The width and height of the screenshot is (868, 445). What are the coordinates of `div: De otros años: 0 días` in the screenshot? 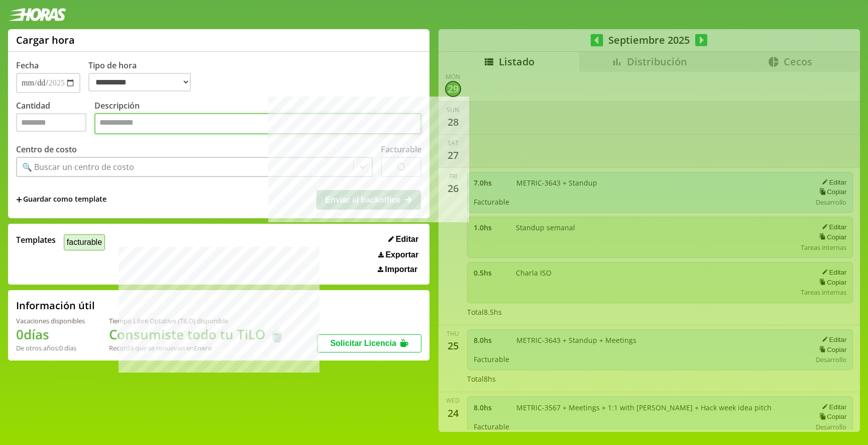 It's located at (50, 348).